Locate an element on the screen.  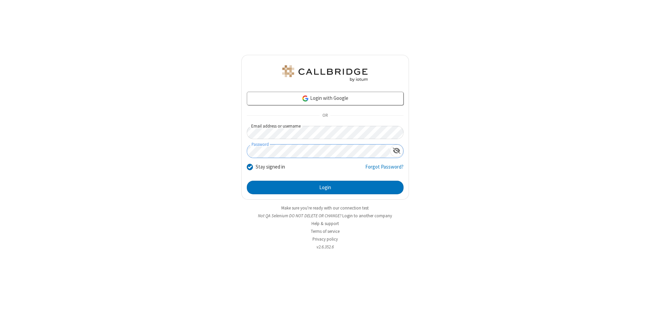
li: v2.6.352.6 is located at coordinates (325, 247).